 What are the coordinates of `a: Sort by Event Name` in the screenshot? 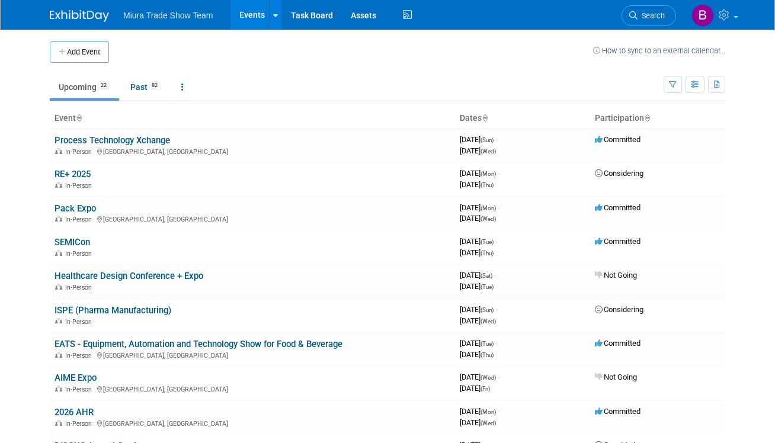 It's located at (79, 118).